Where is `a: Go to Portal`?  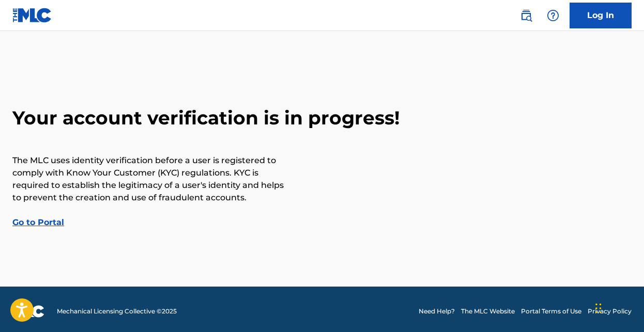 a: Go to Portal is located at coordinates (38, 222).